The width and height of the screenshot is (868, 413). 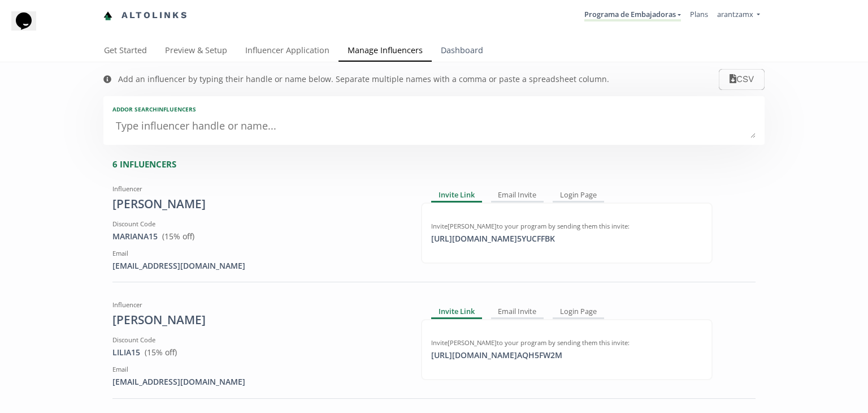 I want to click on a: arantzamx, so click(x=738, y=15).